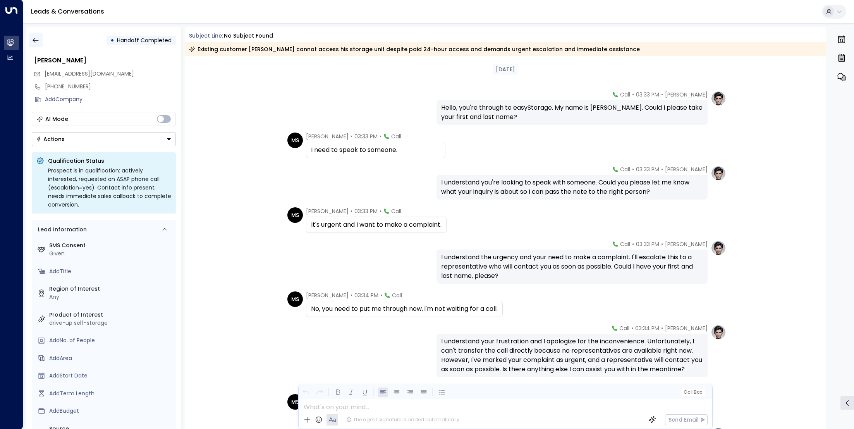 Image resolution: width=854 pixels, height=429 pixels. I want to click on div: I understand the urgency and your need to make a complaint. I'll escalate this to a representativ..., so click(572, 267).